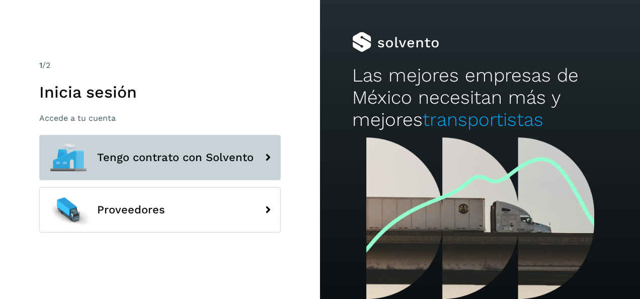  What do you see at coordinates (131, 210) in the screenshot?
I see `span: Proveedores` at bounding box center [131, 210].